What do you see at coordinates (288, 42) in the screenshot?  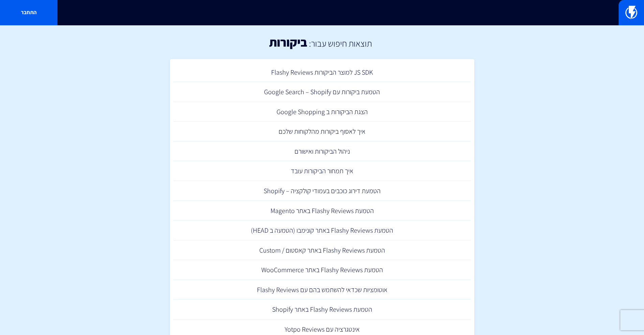 I see `h1: ביקורות` at bounding box center [288, 42].